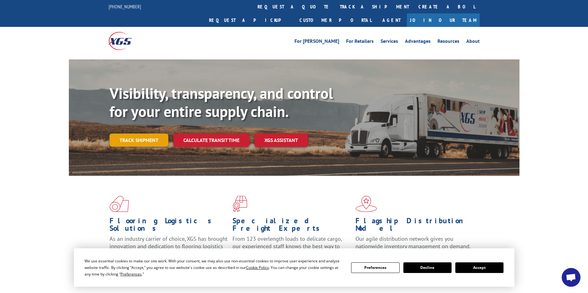  What do you see at coordinates (473, 42) in the screenshot?
I see `a: About` at bounding box center [473, 42].